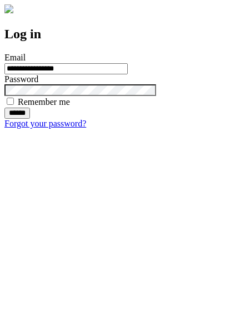 This screenshot has height=334, width=250. I want to click on img: logo-4e3dc11c47720685a147b03b5a06dd966a58ff35d612b21f08c02c0306f2b779.png, so click(9, 9).